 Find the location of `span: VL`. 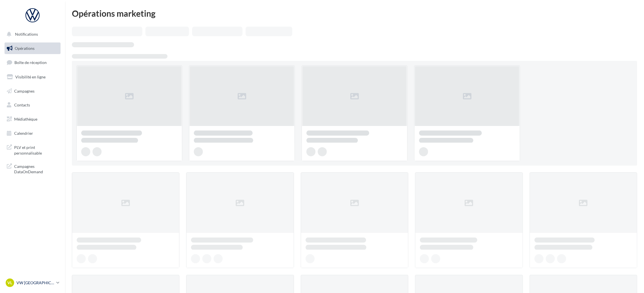

span: VL is located at coordinates (10, 283).